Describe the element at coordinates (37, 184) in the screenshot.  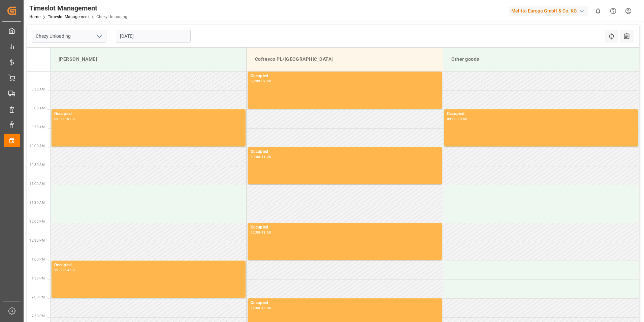
I see `span: 11:00 AM` at that location.